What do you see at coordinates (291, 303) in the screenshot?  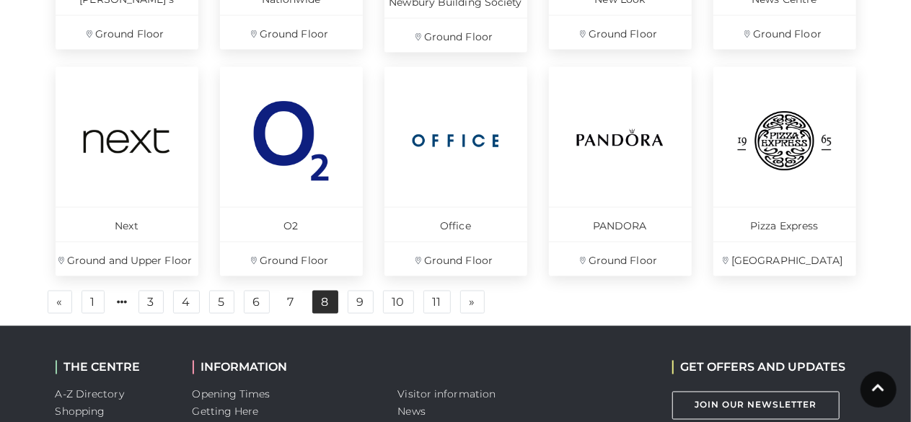 I see `a: 7` at bounding box center [291, 303].